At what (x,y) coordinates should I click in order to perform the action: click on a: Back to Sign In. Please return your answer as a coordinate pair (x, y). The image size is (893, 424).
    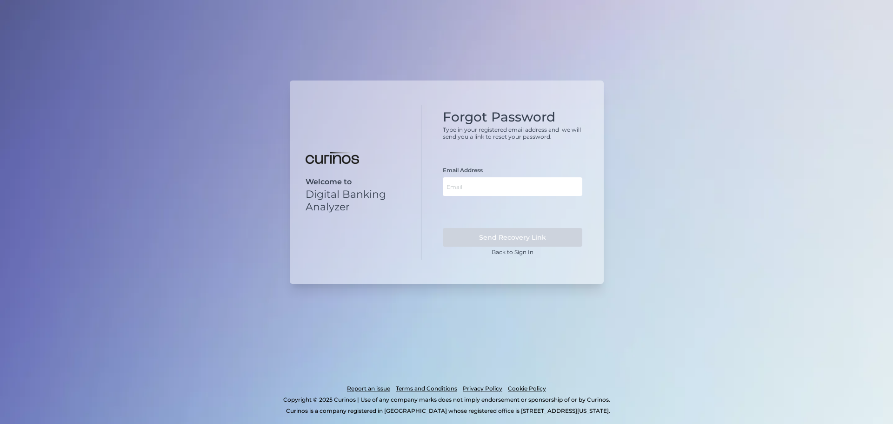
    Looking at the image, I should click on (512, 252).